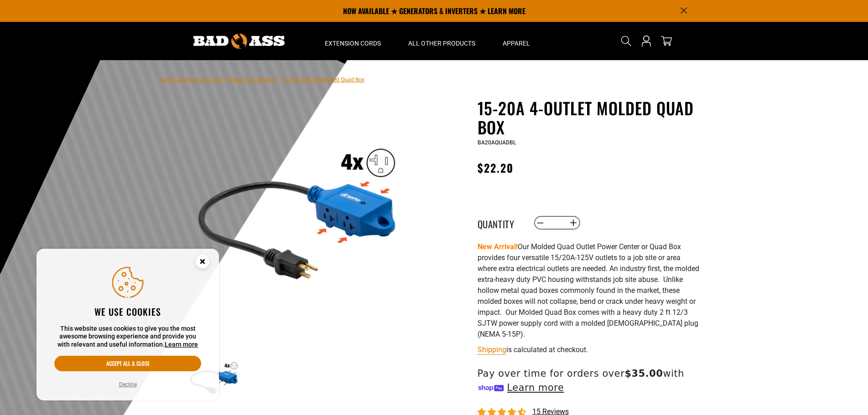 The width and height of the screenshot is (868, 415). I want to click on span: $22.20, so click(495, 167).